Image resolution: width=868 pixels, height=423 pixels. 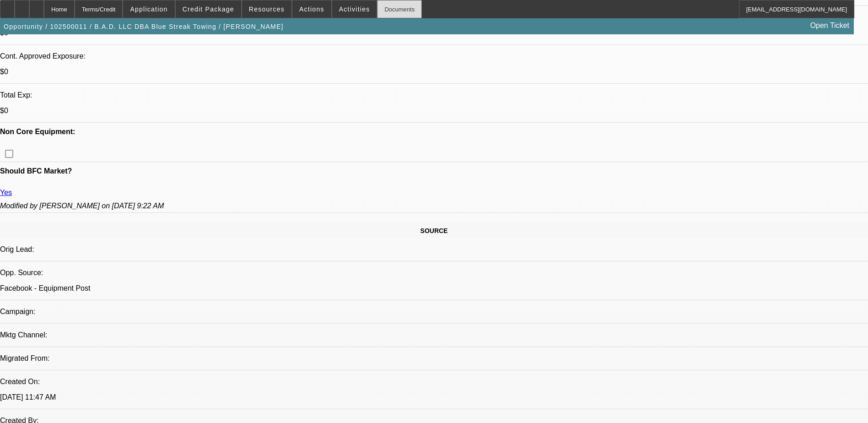 I want to click on button: Credit Package, so click(x=208, y=9).